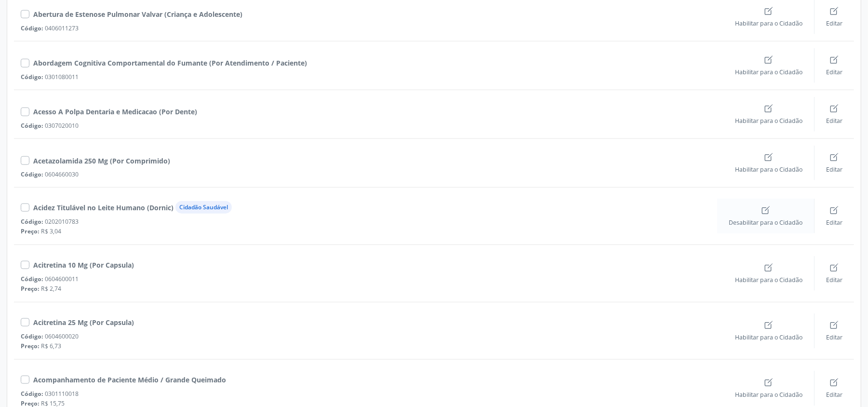  I want to click on div: 0604600011, so click(372, 278).